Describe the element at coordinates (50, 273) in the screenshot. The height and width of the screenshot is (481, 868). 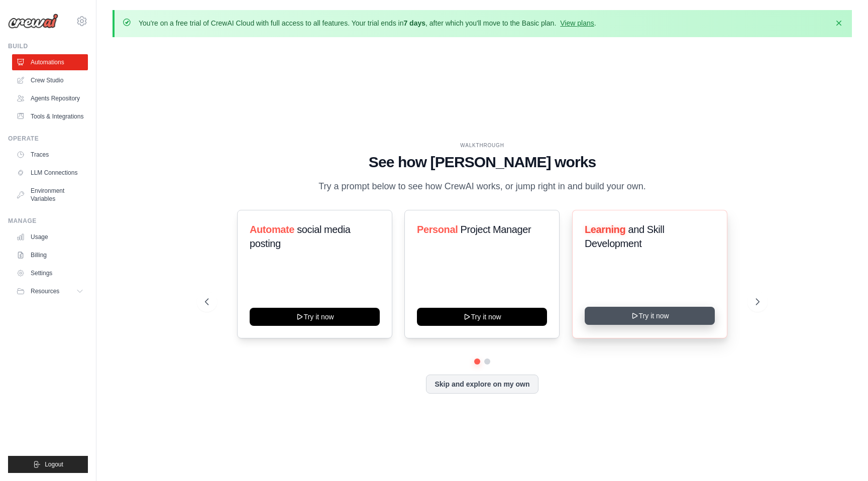
I see `a: Settings` at that location.